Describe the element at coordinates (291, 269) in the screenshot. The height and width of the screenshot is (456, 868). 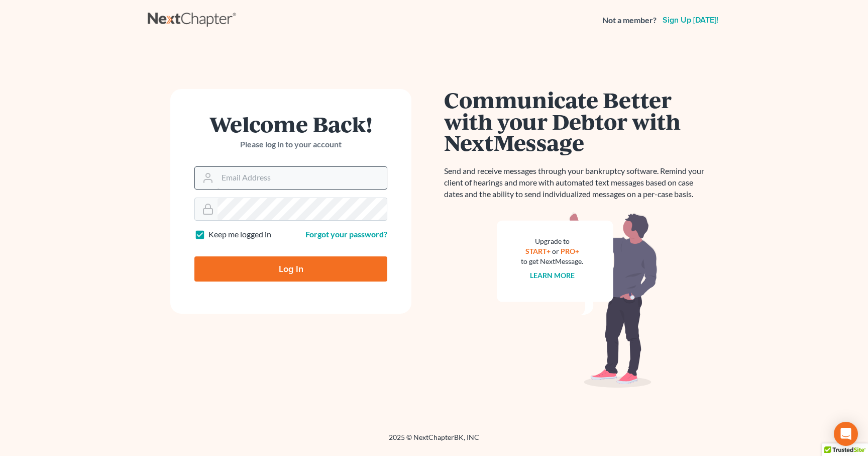
I see `input: Log In` at that location.